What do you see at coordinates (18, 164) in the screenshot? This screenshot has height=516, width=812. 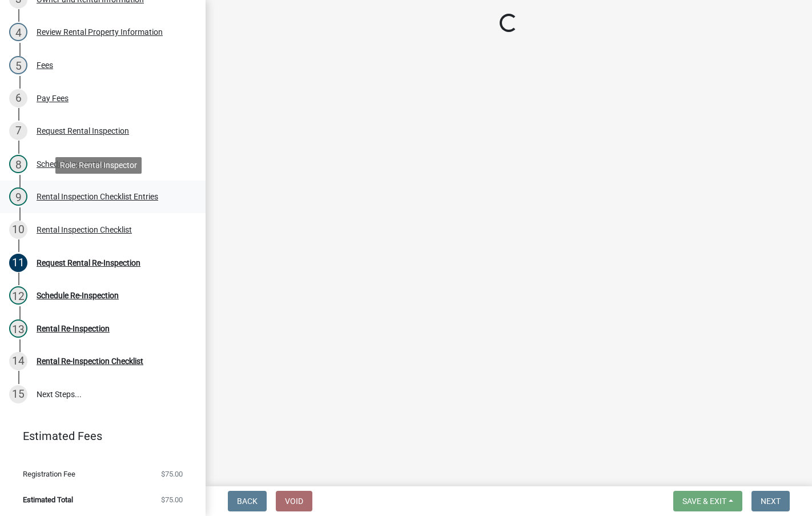 I see `div: 8` at bounding box center [18, 164].